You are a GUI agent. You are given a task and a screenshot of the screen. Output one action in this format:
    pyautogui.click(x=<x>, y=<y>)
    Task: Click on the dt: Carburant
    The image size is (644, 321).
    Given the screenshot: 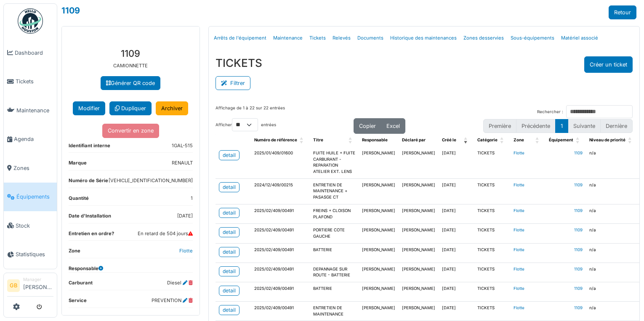 What is the action you would take?
    pyautogui.click(x=80, y=284)
    